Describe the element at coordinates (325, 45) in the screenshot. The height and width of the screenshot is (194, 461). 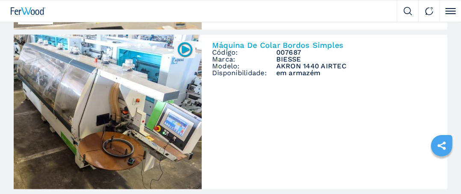
I see `h2: Máquina De Colar Bordos Simples` at that location.